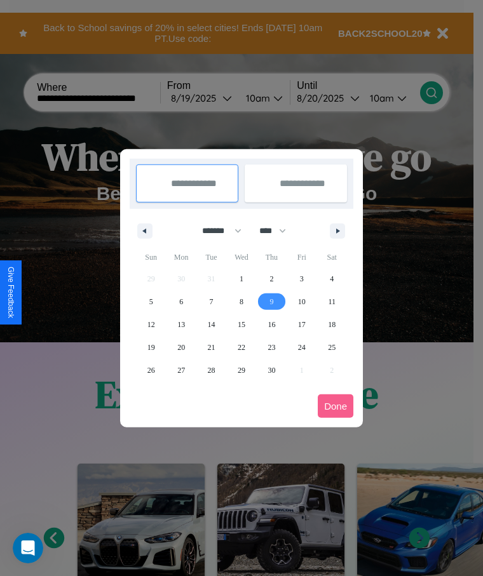 The width and height of the screenshot is (483, 576). I want to click on span: Tue, so click(211, 257).